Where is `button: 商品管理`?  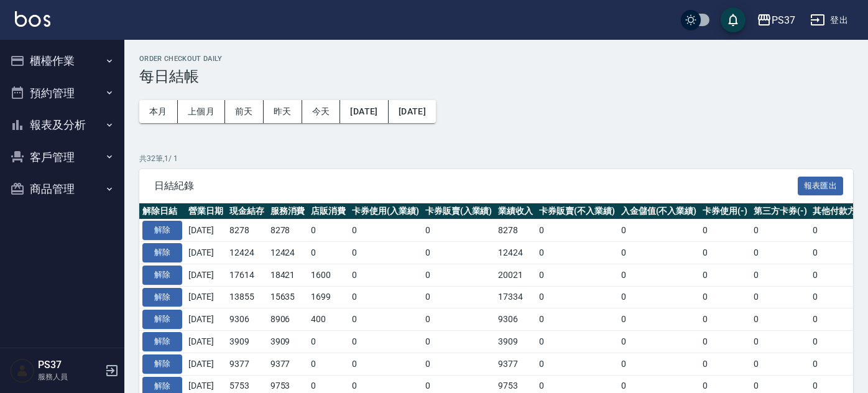 button: 商品管理 is located at coordinates (62, 189).